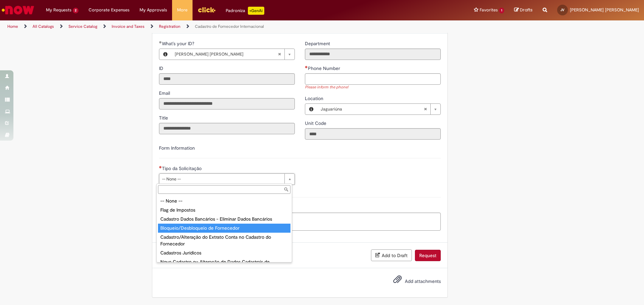 The image size is (644, 305). What do you see at coordinates (224, 228) in the screenshot?
I see `div: Bloqueio/Desbloqueio de Fornecedor` at bounding box center [224, 228].